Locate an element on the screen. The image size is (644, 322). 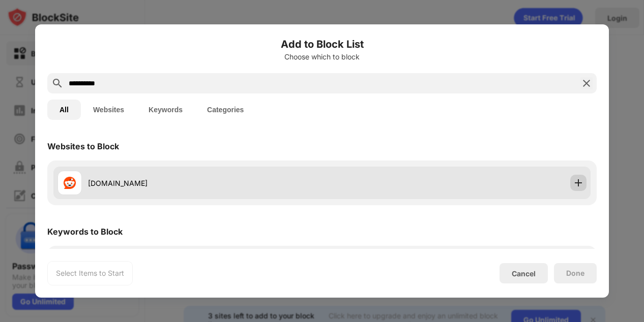
div: Choose which to block is located at coordinates (322, 57).